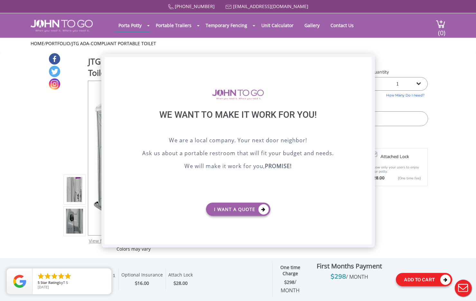 This screenshot has width=476, height=301. What do you see at coordinates (238, 167) in the screenshot?
I see `p: We will make it work for you,` at bounding box center [238, 167].